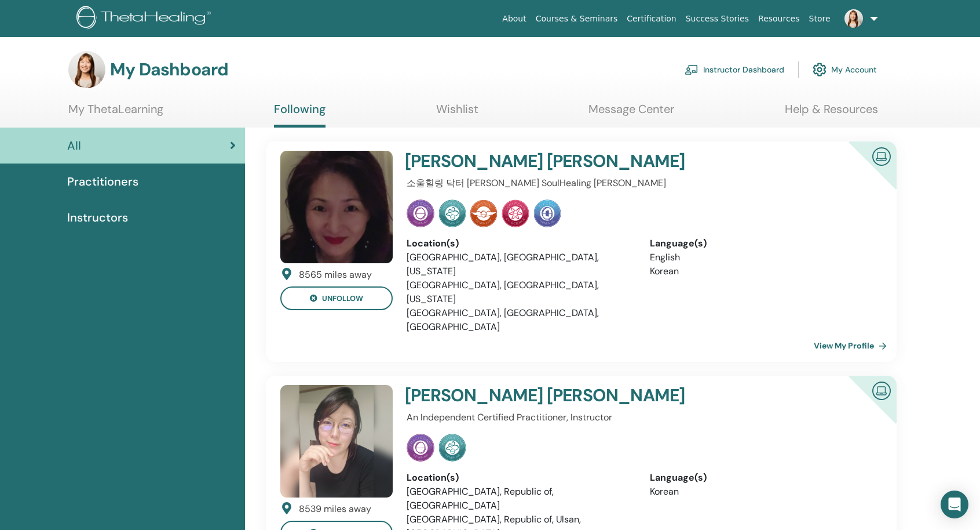 Image resolution: width=980 pixels, height=530 pixels. I want to click on span: All, so click(74, 146).